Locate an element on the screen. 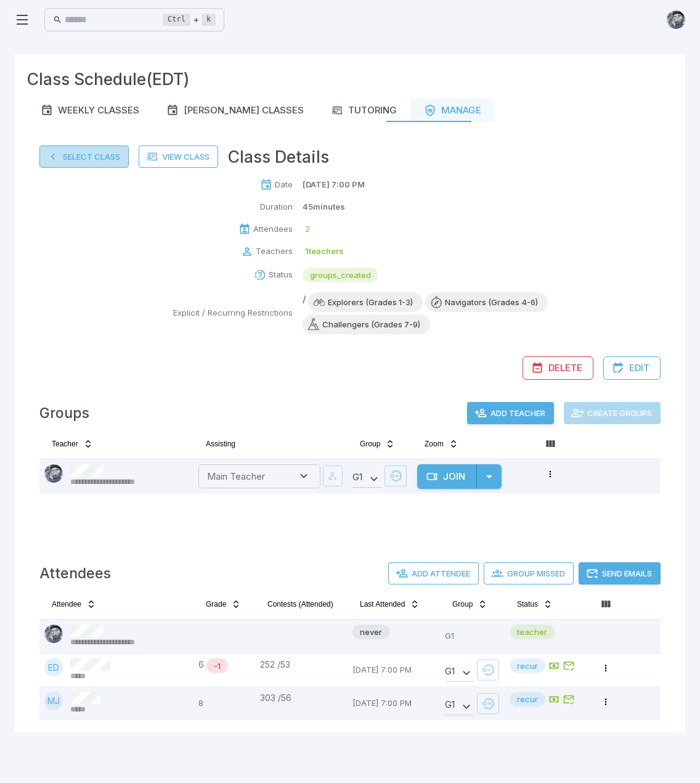  div: 252 / 53 is located at coordinates (301, 665).